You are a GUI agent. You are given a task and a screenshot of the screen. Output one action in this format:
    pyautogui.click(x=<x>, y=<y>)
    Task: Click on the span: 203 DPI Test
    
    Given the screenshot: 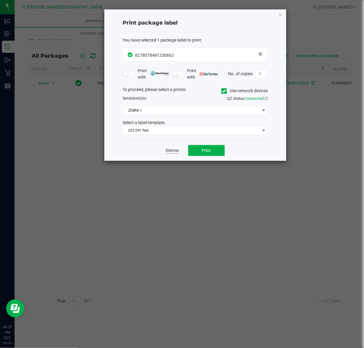 What is the action you would take?
    pyautogui.click(x=191, y=131)
    